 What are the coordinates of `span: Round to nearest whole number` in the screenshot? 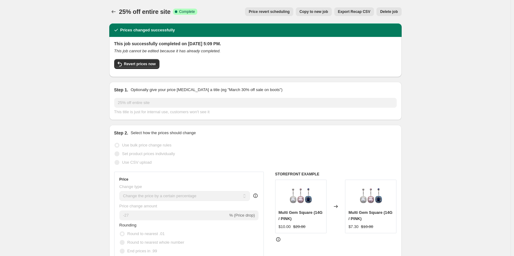 It's located at (156, 242).